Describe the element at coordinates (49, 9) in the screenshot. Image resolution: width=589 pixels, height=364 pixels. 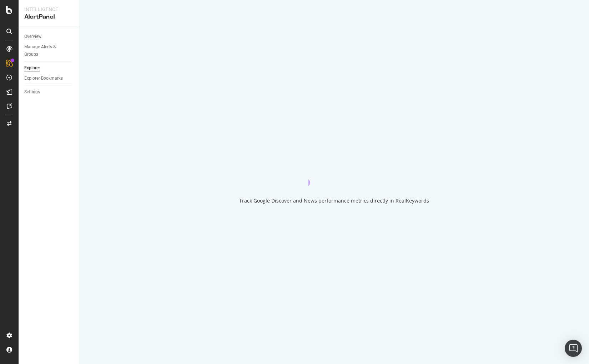
I see `div: Intelligence` at that location.